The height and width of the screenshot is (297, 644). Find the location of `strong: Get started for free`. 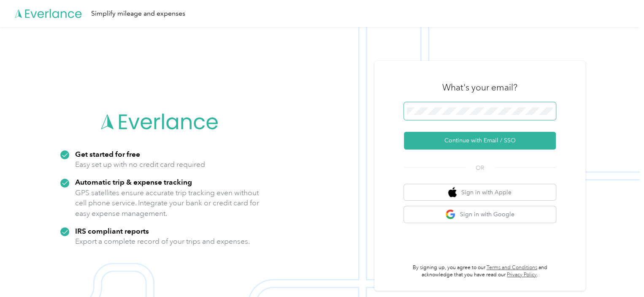

strong: Get started for free is located at coordinates (107, 154).